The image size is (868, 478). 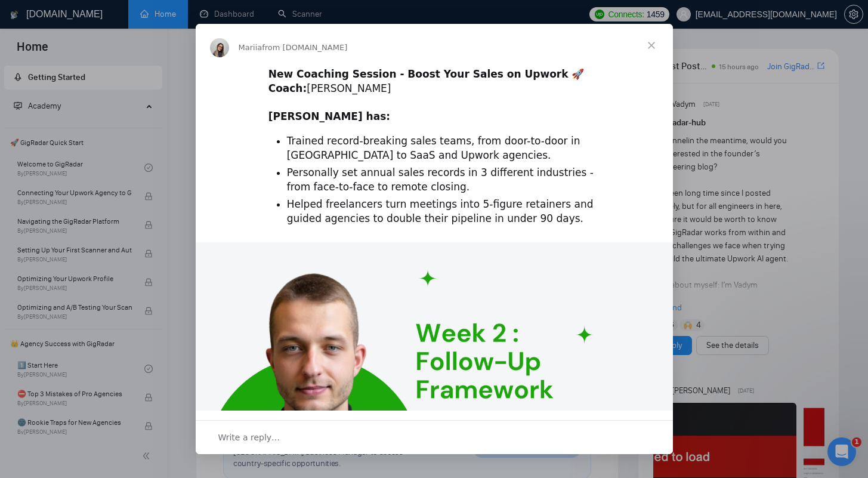 What do you see at coordinates (220, 48) in the screenshot?
I see `img: Profile image for Mariia` at bounding box center [220, 48].